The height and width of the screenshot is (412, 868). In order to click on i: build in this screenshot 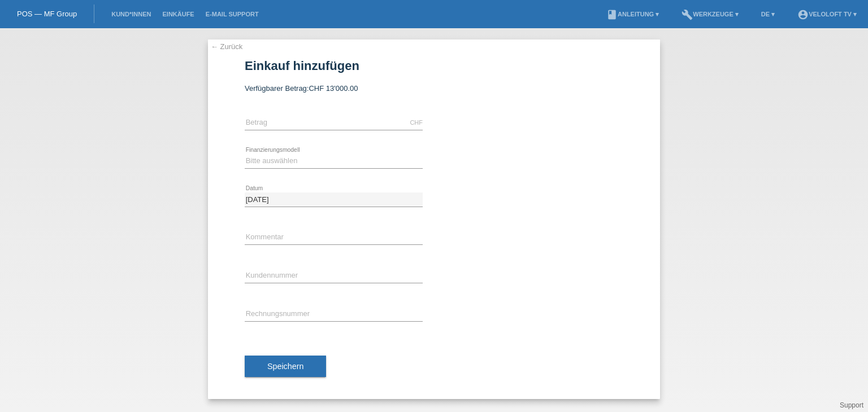, I will do `click(687, 15)`.